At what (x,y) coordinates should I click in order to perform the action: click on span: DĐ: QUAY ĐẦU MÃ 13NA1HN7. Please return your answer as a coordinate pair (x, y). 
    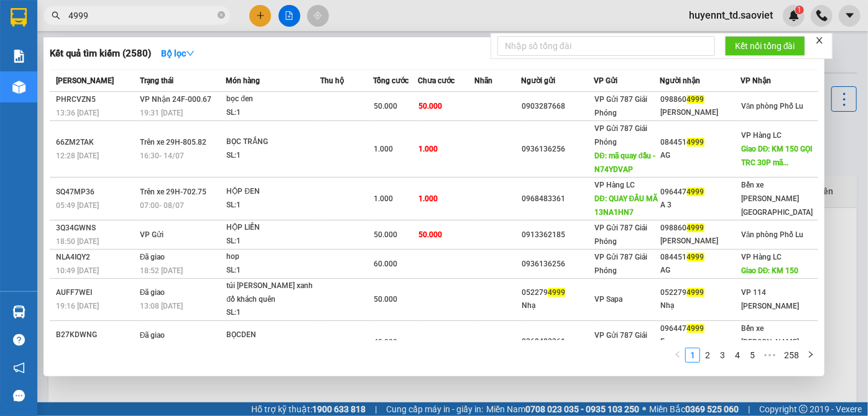
    Looking at the image, I should click on (626, 206).